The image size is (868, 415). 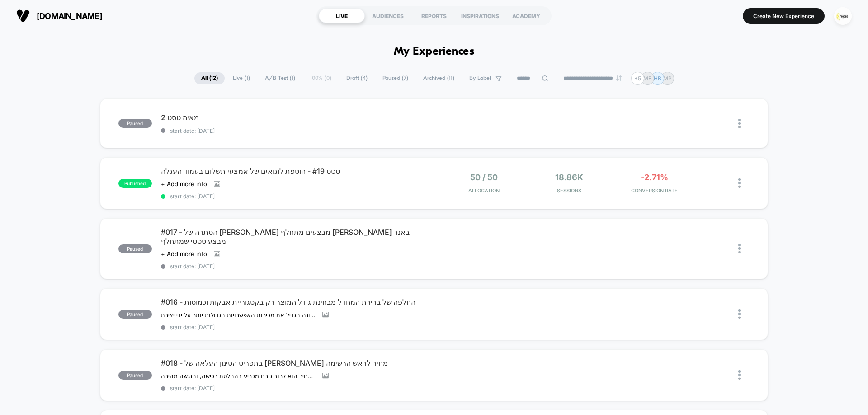 I want to click on div: ACADEMY, so click(x=526, y=16).